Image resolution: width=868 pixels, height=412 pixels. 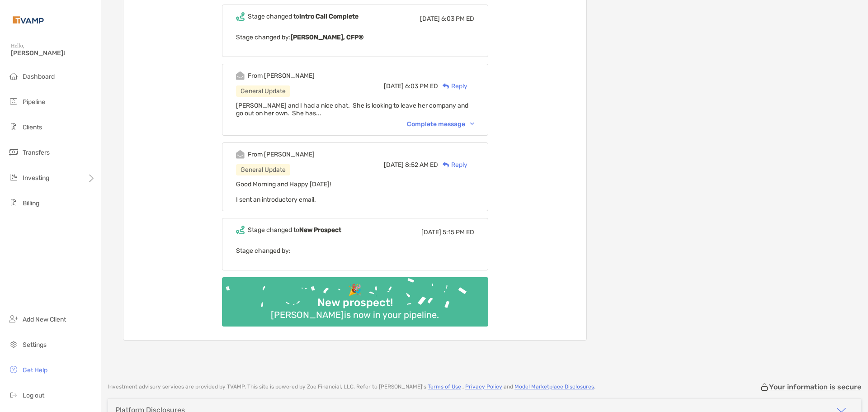 I want to click on span: 8:52 AM ED, so click(x=421, y=165).